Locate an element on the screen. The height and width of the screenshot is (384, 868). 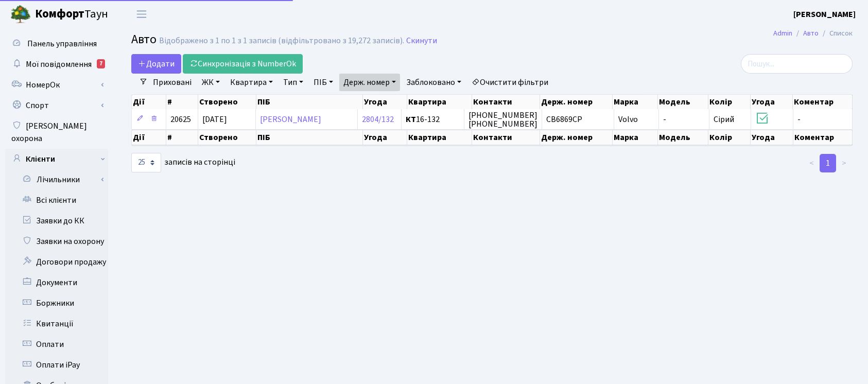
a: Квитанції is located at coordinates (57, 324).